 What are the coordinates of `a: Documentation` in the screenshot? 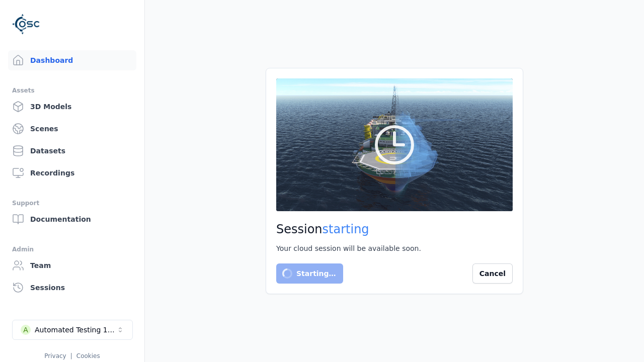 It's located at (72, 219).